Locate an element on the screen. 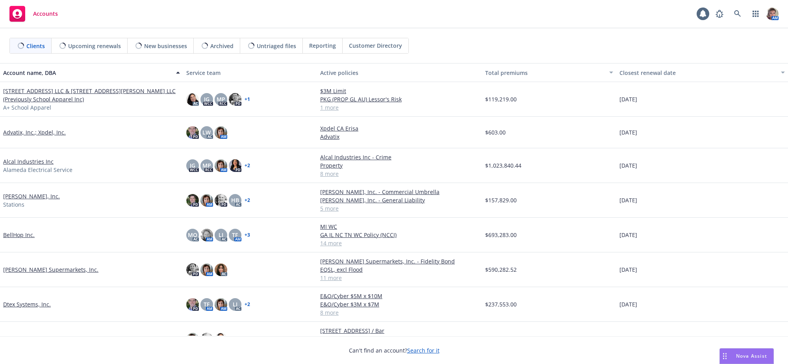 This screenshot has height=364, width=788. button: Service team is located at coordinates (250, 72).